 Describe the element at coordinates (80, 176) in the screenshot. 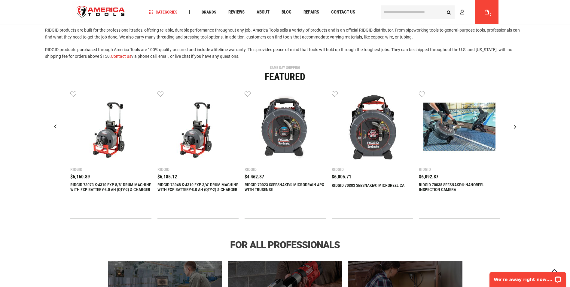

I see `span: $6,160.89` at that location.